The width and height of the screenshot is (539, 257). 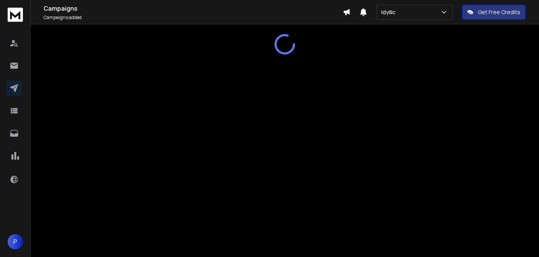 What do you see at coordinates (193, 8) in the screenshot?
I see `h1: Campaigns` at bounding box center [193, 8].